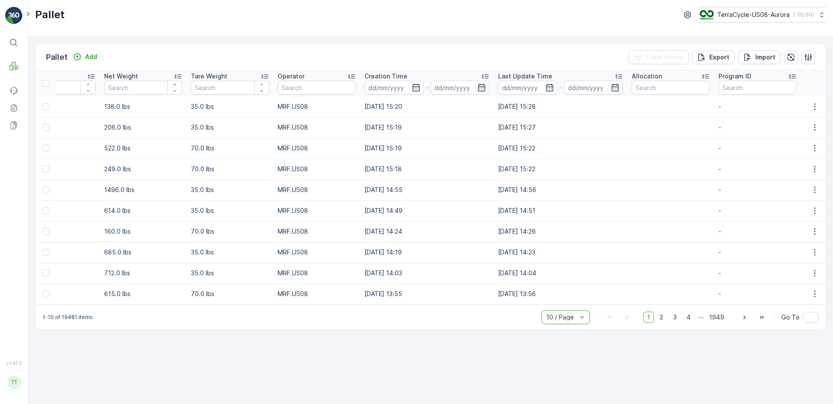  What do you see at coordinates (291, 76) in the screenshot?
I see `p: Operator` at bounding box center [291, 76].